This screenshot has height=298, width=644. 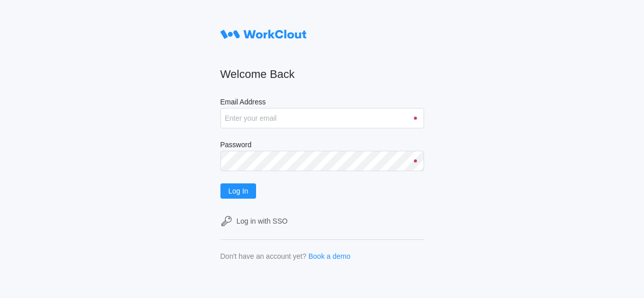 I want to click on label: Email Address, so click(x=322, y=103).